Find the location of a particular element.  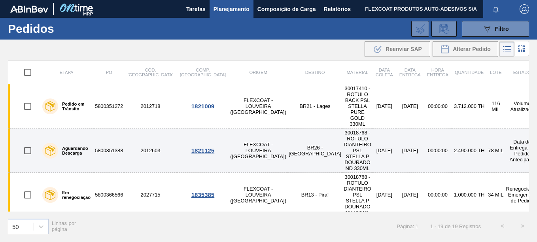

span: Linhas por página is located at coordinates (64, 226).